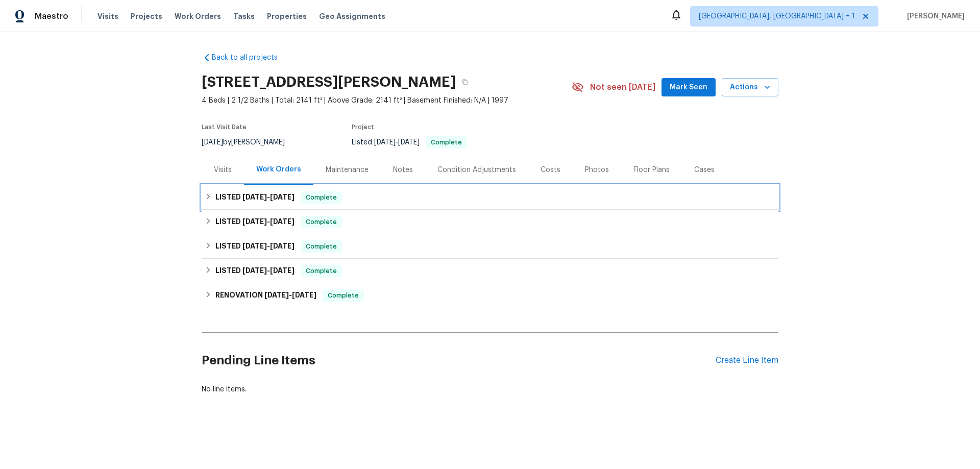 This screenshot has height=469, width=980. Describe the element at coordinates (750, 88) in the screenshot. I see `span: Actions` at that location.